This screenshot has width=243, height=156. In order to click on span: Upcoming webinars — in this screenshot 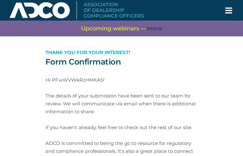, I will do `click(121, 29)`.